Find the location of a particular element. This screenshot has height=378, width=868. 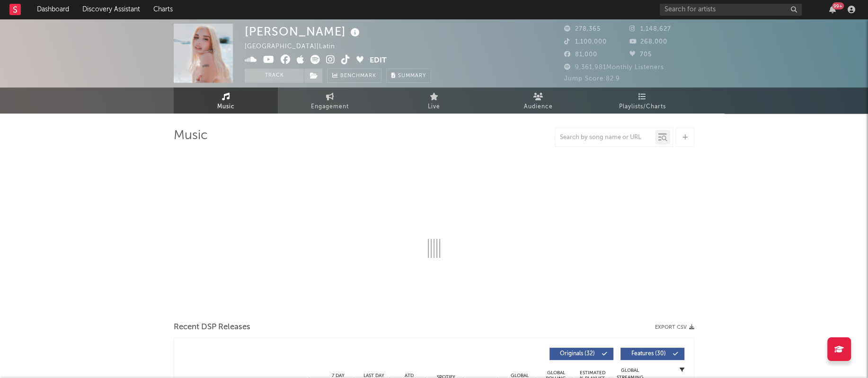

a: Playlists/Charts is located at coordinates (642, 100).